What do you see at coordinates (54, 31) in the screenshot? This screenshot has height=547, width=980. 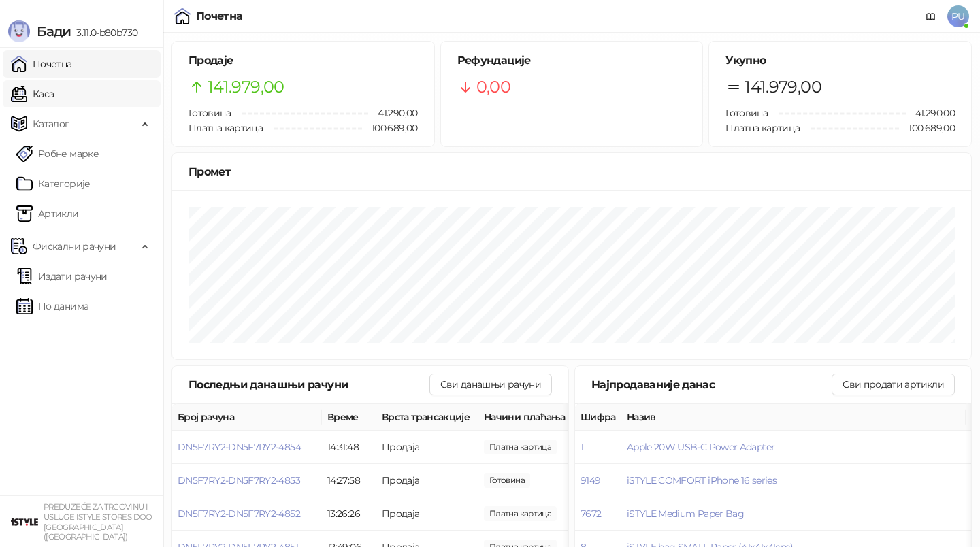 I see `span: Бади` at bounding box center [54, 31].